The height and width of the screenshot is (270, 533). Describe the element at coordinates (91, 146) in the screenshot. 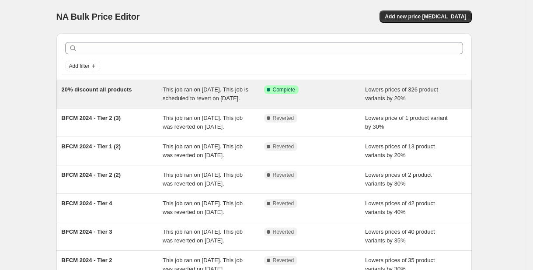

I see `span: BFCM 2024 - Tier 1 (2)` at that location.